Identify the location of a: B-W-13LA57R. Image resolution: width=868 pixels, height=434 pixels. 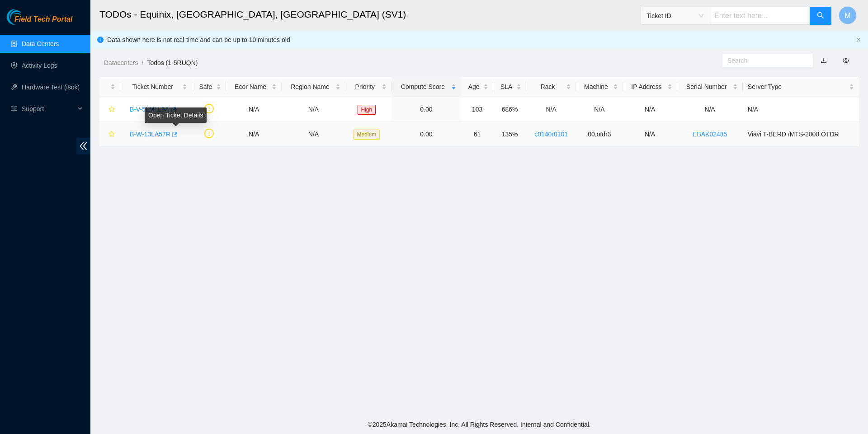
(150, 134).